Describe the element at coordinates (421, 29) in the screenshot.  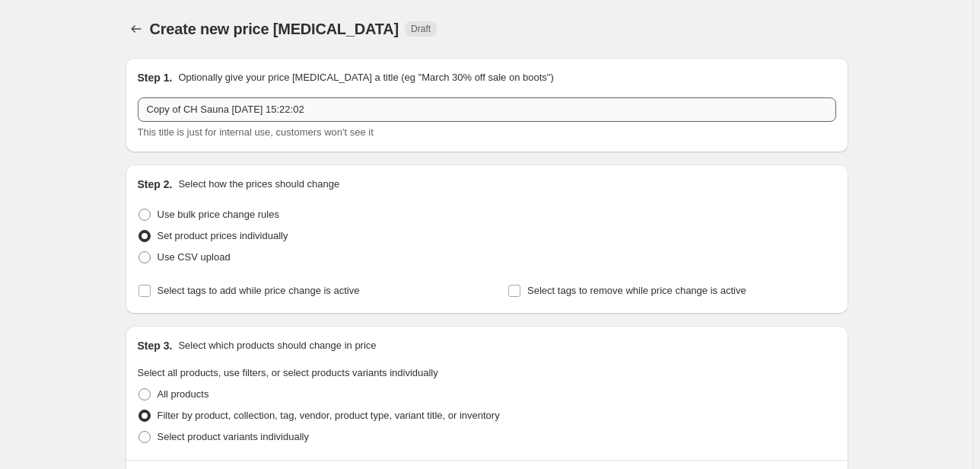
I see `span: Draft` at that location.